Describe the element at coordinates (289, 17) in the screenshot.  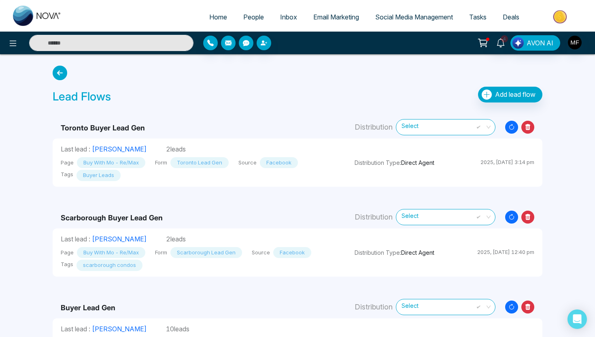
I see `span: Inbox` at that location.